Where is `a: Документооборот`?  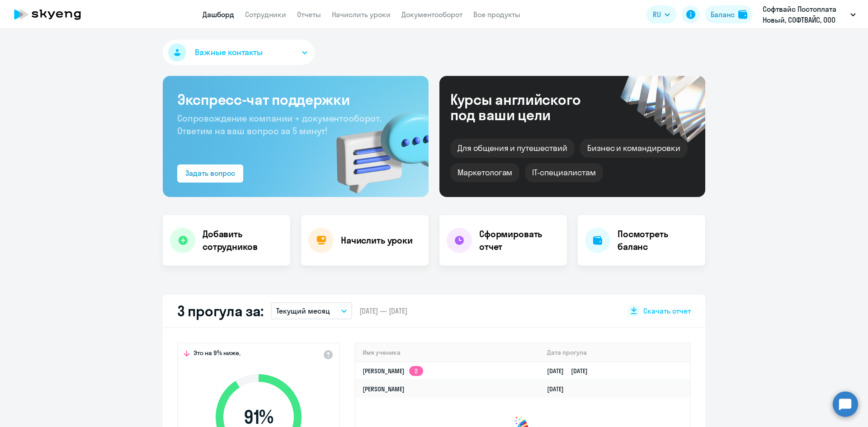 a: Документооборот is located at coordinates (432, 15).